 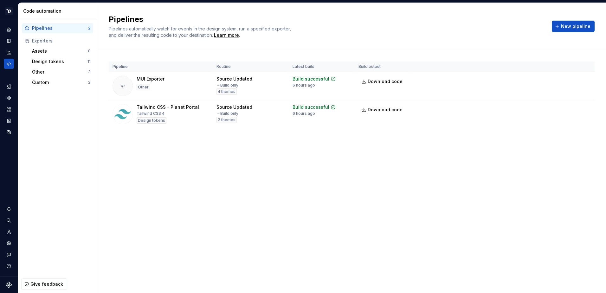 What do you see at coordinates (9, 284) in the screenshot?
I see `svg: Supernova Logo` at bounding box center [9, 284].